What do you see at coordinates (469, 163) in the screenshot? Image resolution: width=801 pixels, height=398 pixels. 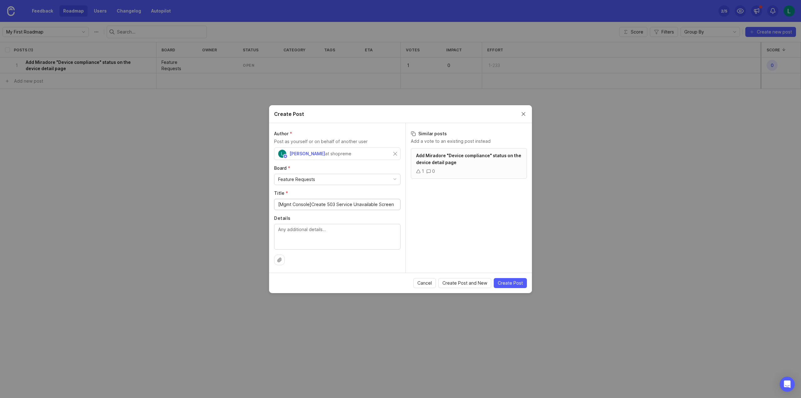 I see `a: Add Miradore "Device compliance" status on the device detail page10` at bounding box center [469, 163].